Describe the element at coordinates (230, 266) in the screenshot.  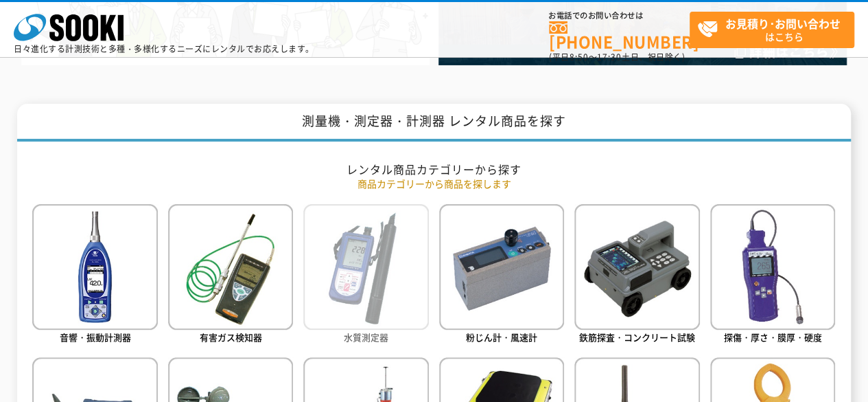
I see `img: 有害ガス検知器` at that location.